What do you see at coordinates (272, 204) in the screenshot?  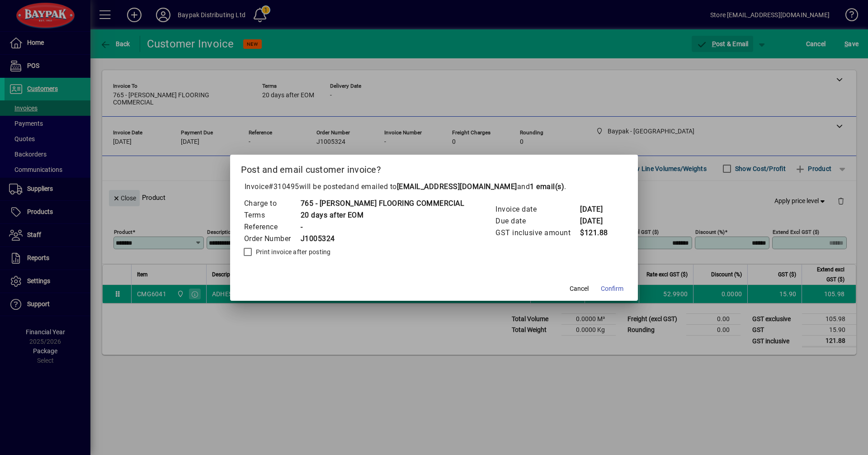 I see `td: Charge to` at bounding box center [272, 204].